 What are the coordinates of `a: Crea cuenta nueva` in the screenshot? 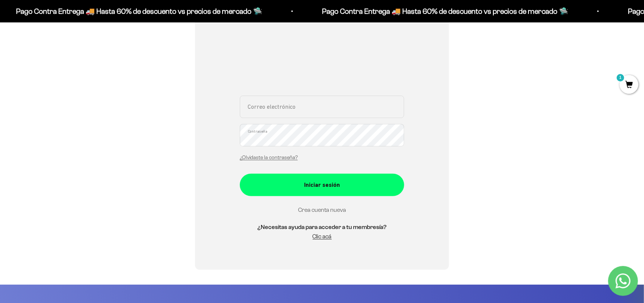 It's located at (322, 210).